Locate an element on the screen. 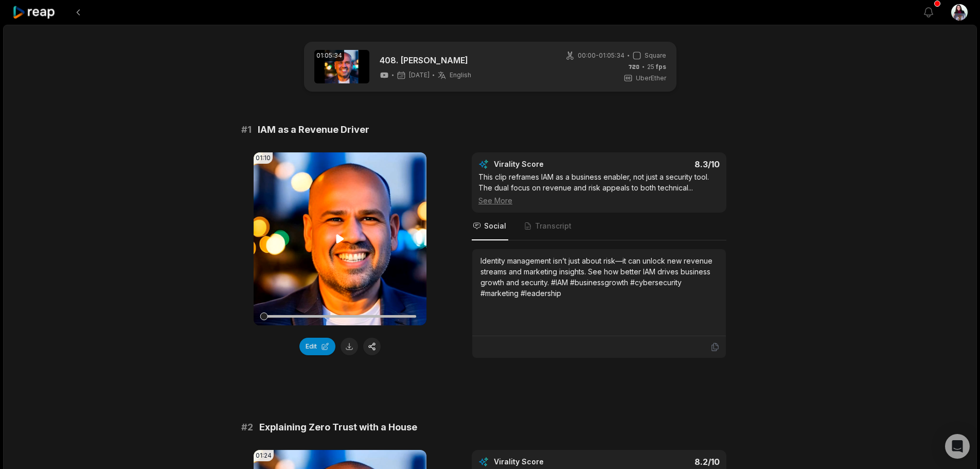 The height and width of the screenshot is (469, 980). div: 8.3 /10 is located at coordinates (665, 164).